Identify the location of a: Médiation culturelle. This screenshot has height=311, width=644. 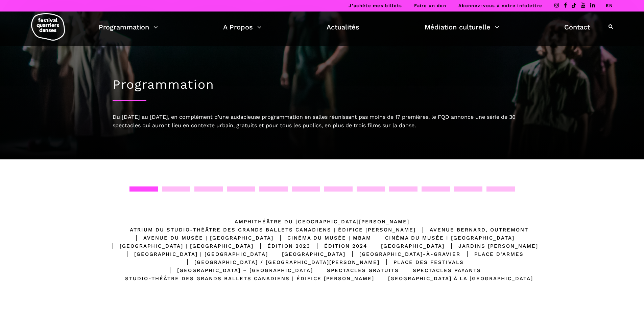
(462, 27).